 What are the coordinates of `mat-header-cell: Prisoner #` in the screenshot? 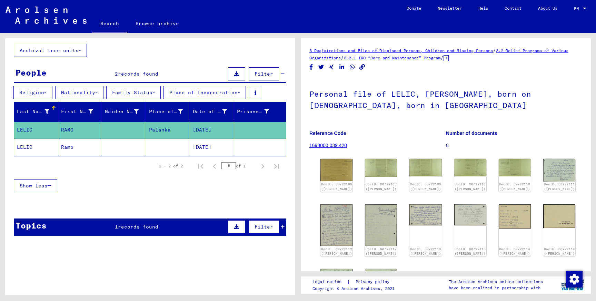 It's located at (260, 111).